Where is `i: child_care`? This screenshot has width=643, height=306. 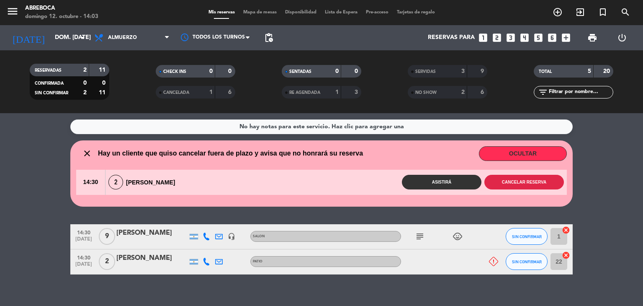 i: child_care is located at coordinates (458, 236).